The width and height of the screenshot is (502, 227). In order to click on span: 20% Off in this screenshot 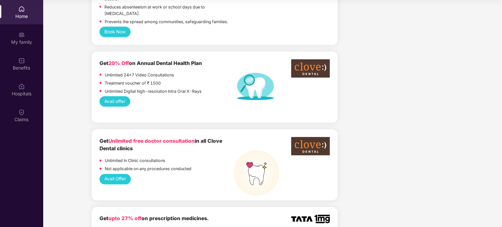, I will do `click(118, 63)`.